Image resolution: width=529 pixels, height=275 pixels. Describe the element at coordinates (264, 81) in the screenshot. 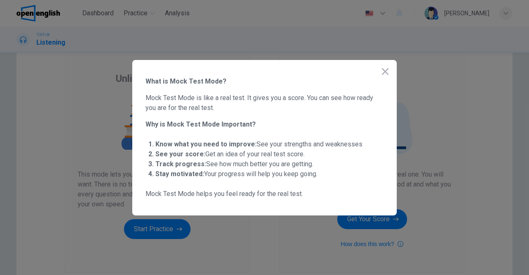

I see `span: What is Mock Test Mode?` at that location.